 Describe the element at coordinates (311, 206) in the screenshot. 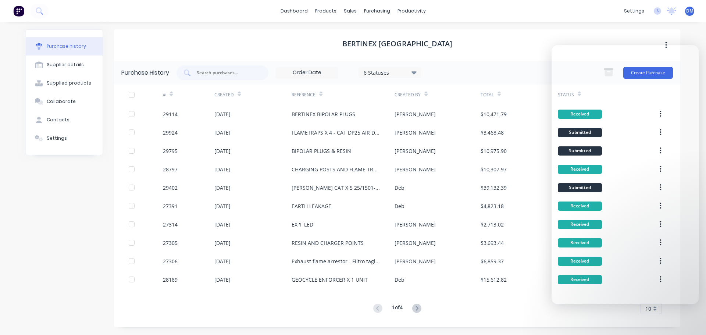

I see `div: EARTH LEAKAGE` at that location.